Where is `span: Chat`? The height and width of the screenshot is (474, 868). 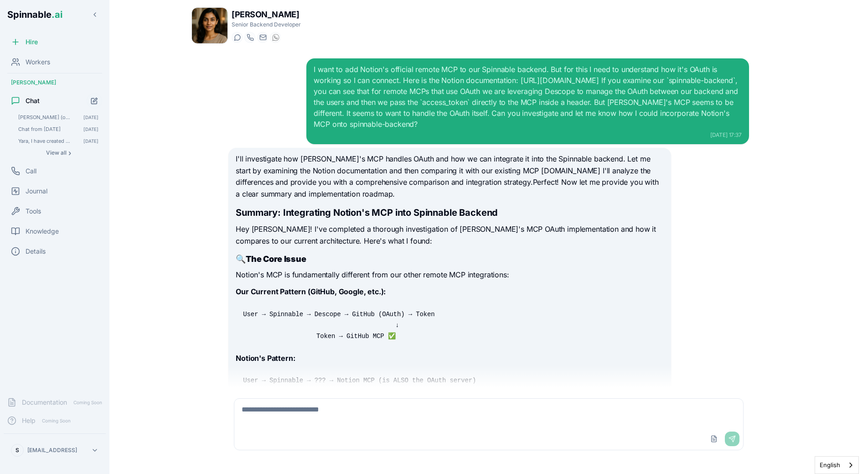 span: Chat is located at coordinates (33, 101).